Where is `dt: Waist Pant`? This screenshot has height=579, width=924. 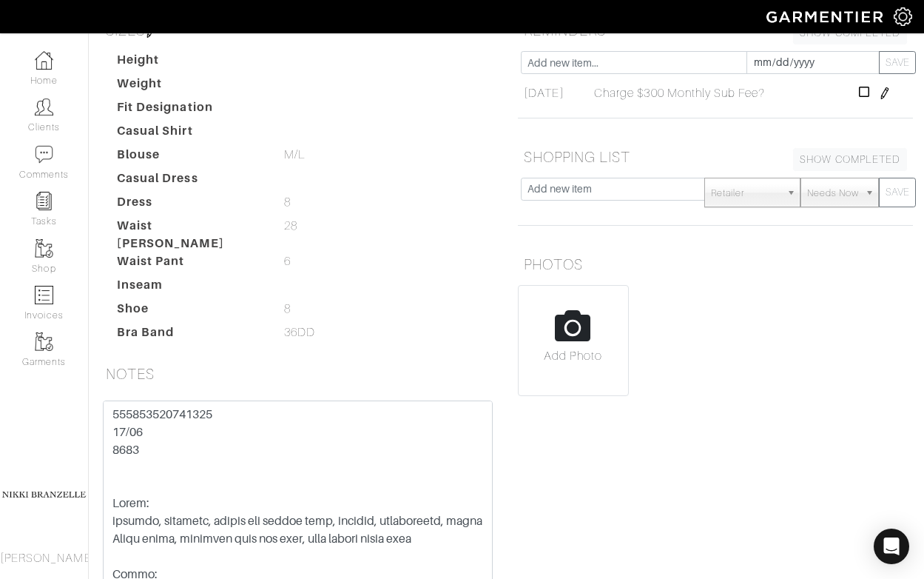 dt: Waist Pant is located at coordinates (189, 264).